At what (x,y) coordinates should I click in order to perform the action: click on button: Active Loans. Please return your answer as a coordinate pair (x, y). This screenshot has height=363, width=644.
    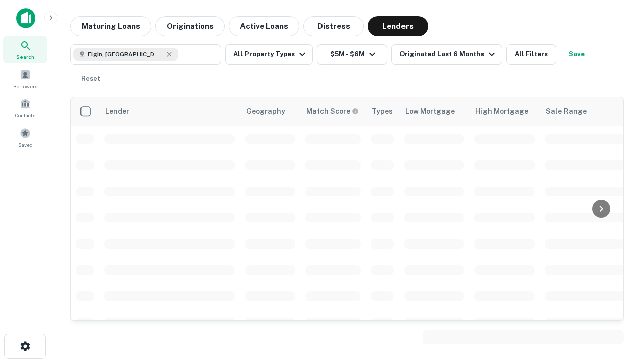
    Looking at the image, I should click on (264, 26).